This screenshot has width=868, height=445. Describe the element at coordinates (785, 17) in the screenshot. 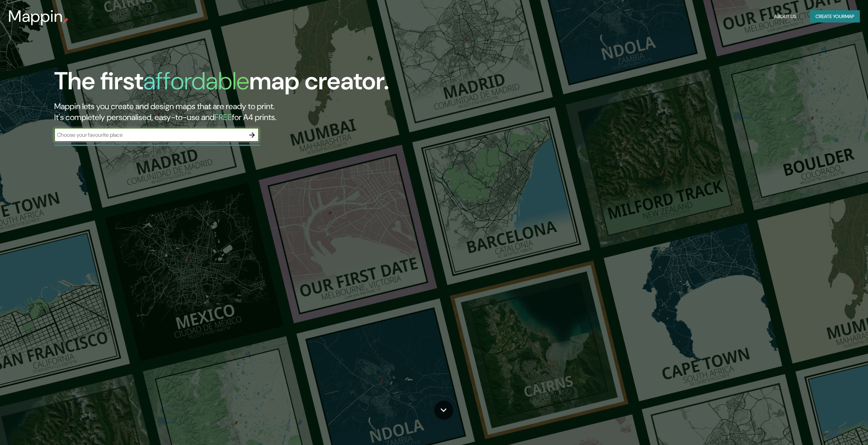

I see `button: About Us` at that location.